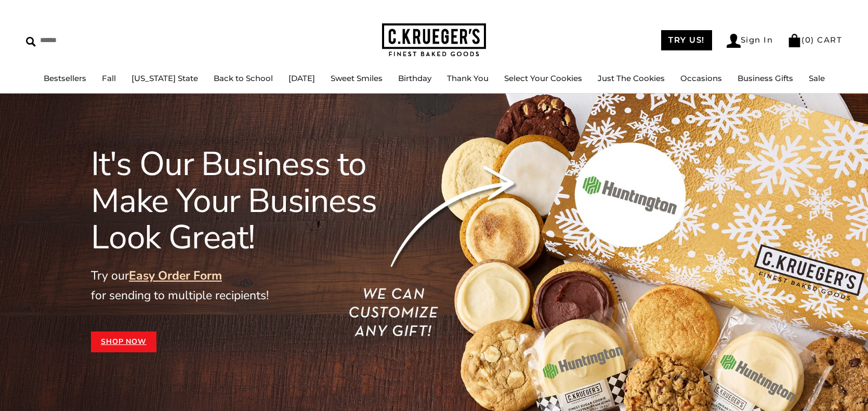  What do you see at coordinates (467, 78) in the screenshot?
I see `a: Thank You` at bounding box center [467, 78].